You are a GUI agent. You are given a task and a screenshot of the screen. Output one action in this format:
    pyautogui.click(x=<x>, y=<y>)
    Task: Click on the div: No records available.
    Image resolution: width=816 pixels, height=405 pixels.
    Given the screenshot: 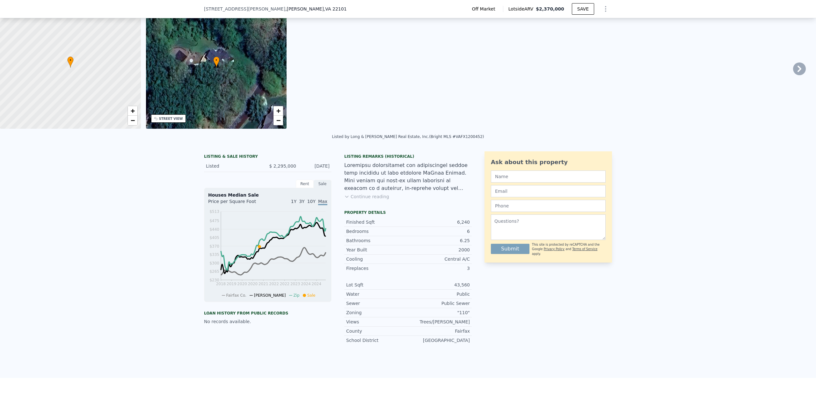 What is the action you would take?
    pyautogui.click(x=268, y=322)
    